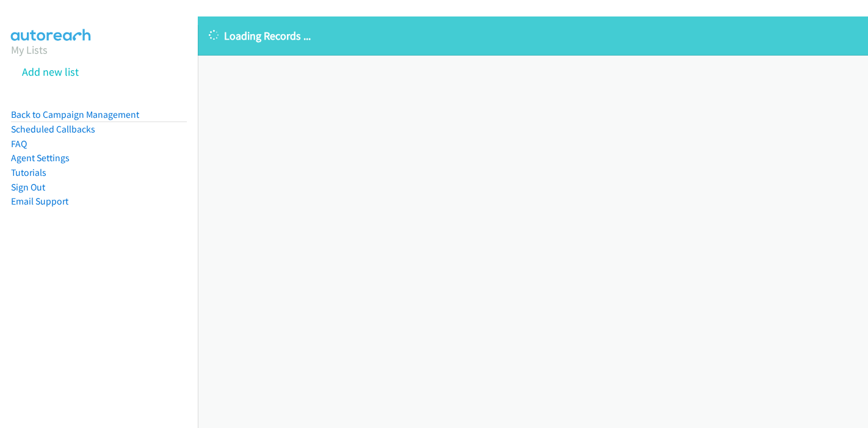 This screenshot has height=428, width=868. What do you see at coordinates (40, 157) in the screenshot?
I see `a: Agent Settings` at bounding box center [40, 157].